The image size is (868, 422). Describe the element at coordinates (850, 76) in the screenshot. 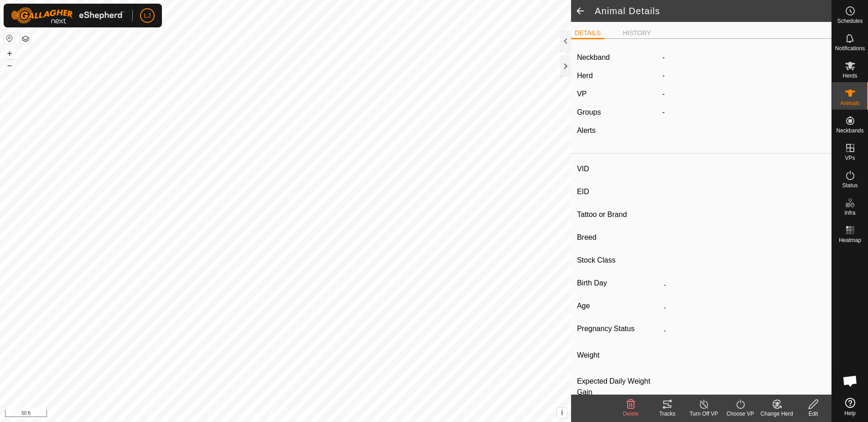

I see `span: Herds` at that location.